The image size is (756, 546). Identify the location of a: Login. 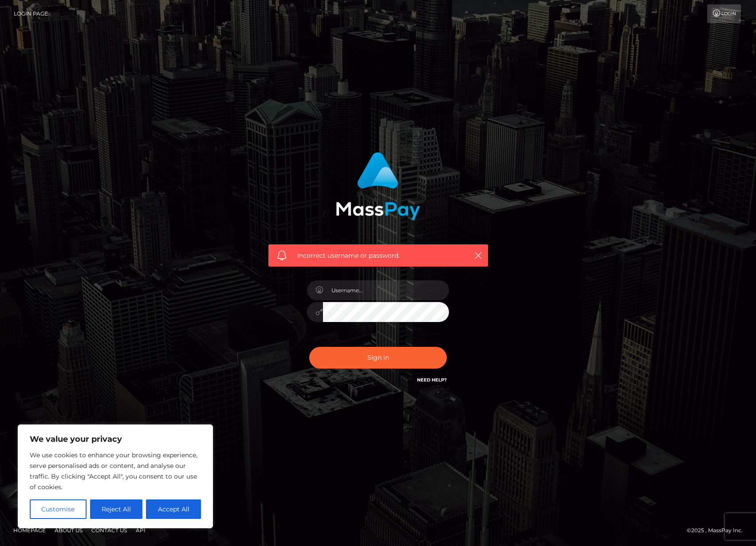
(724, 13).